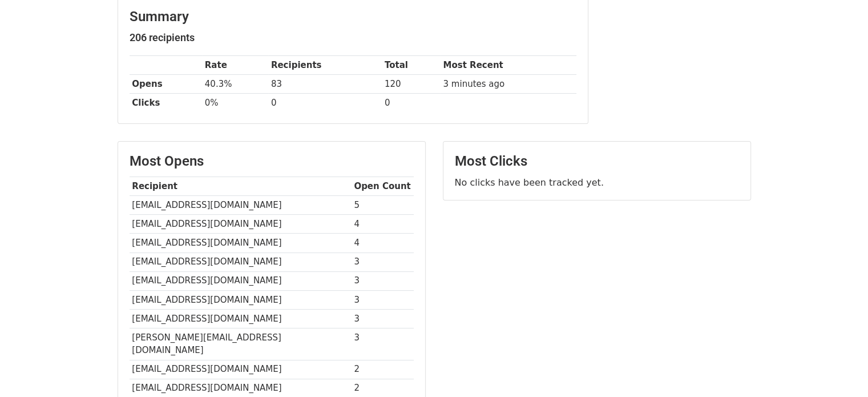 This screenshot has width=868, height=397. What do you see at coordinates (325, 84) in the screenshot?
I see `td: 83` at bounding box center [325, 84].